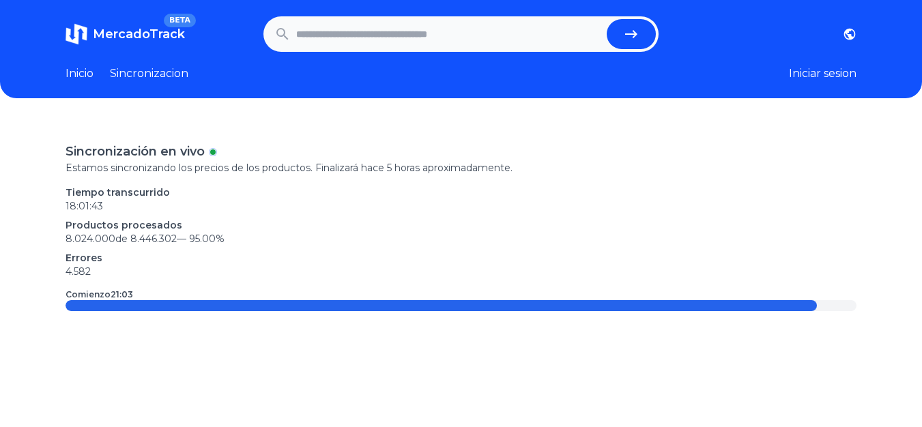 This screenshot has width=922, height=427. Describe the element at coordinates (461, 239) in the screenshot. I see `p: 8.024.000 de 8.446.302 —` at that location.